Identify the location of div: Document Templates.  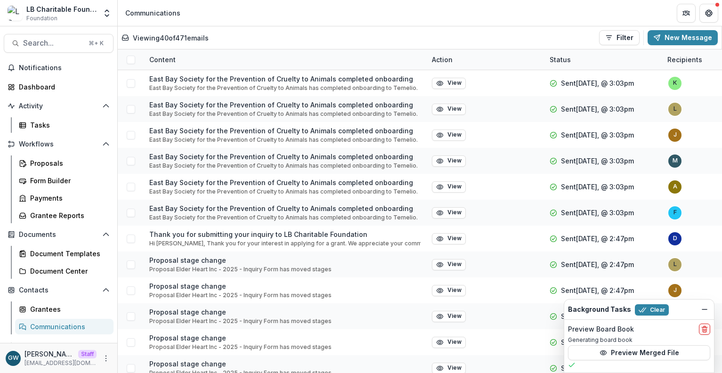
(68, 253).